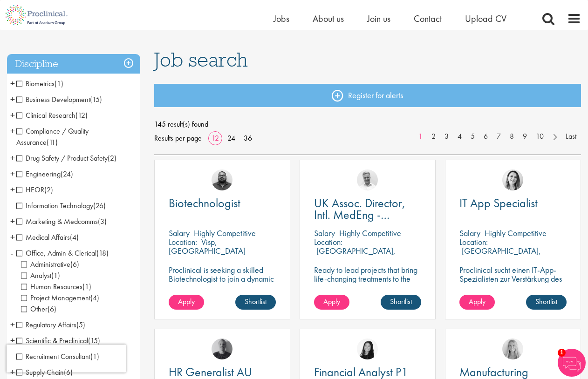 The height and width of the screenshot is (379, 588). I want to click on span: Jobs, so click(281, 19).